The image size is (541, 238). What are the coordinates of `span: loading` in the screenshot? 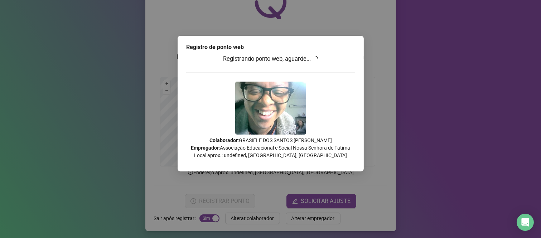 It's located at (315, 59).